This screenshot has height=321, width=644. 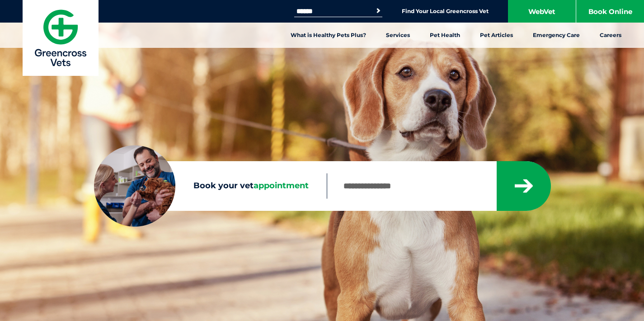 What do you see at coordinates (210, 186) in the screenshot?
I see `label: Book your vet` at bounding box center [210, 186].